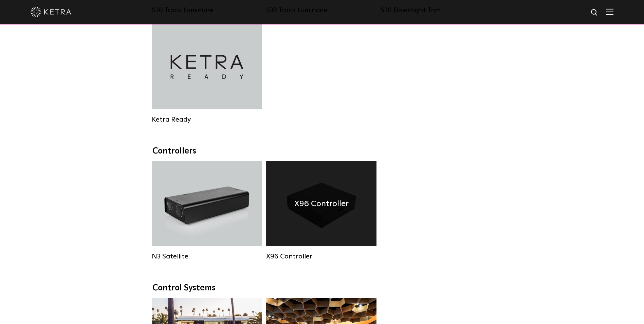 This screenshot has width=644, height=324. I want to click on div: Control Systems, so click(323, 288).